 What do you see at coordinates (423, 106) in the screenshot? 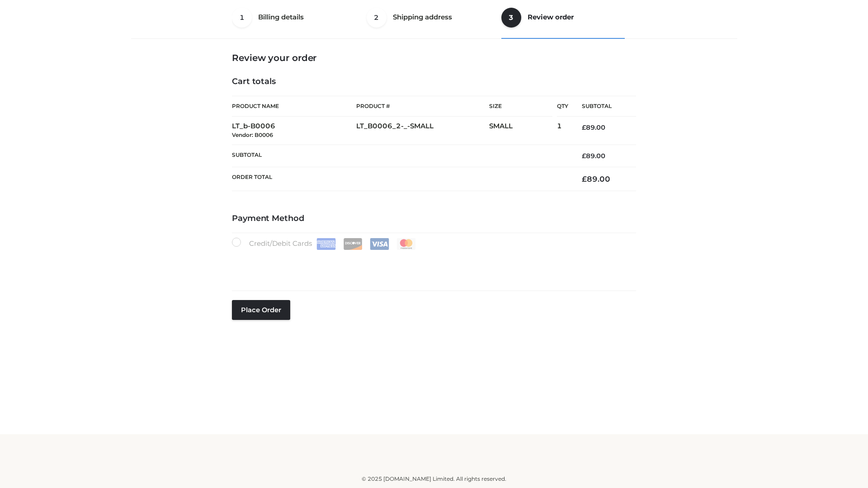
I see `th: Product #` at bounding box center [423, 106].